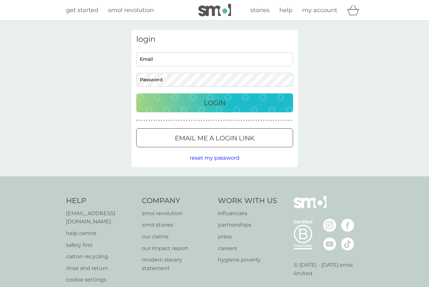  What do you see at coordinates (176, 249) in the screenshot?
I see `p: our impact report` at bounding box center [176, 249].